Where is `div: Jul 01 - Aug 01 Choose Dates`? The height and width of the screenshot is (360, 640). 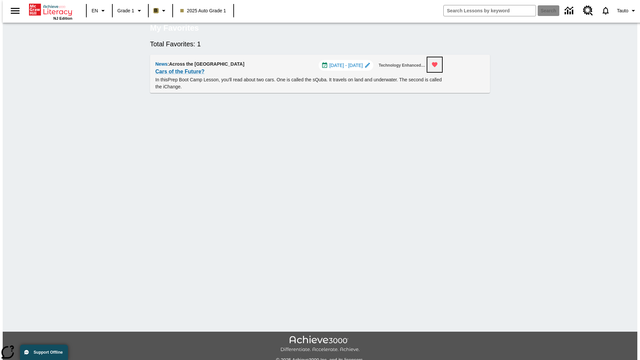
div: Jul 01 - Aug 01 Choose Dates is located at coordinates (346, 65).